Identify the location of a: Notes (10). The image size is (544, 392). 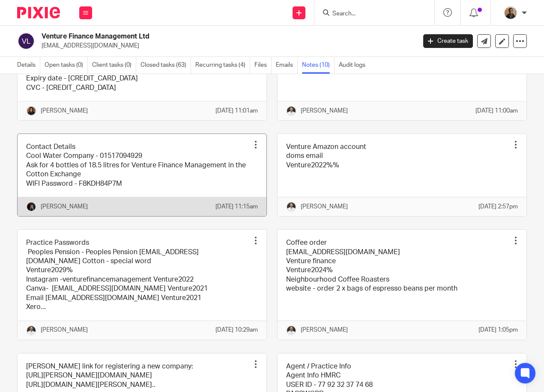
(318, 65).